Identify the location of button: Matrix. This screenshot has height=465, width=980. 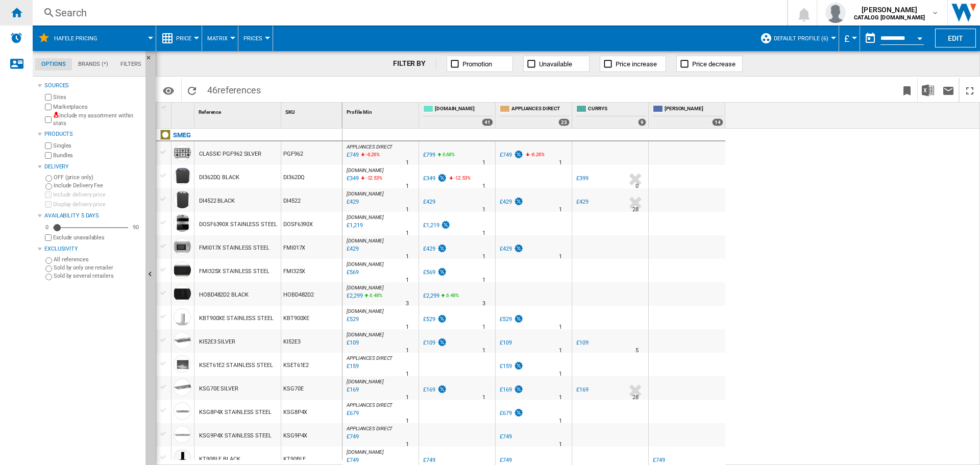
(220, 39).